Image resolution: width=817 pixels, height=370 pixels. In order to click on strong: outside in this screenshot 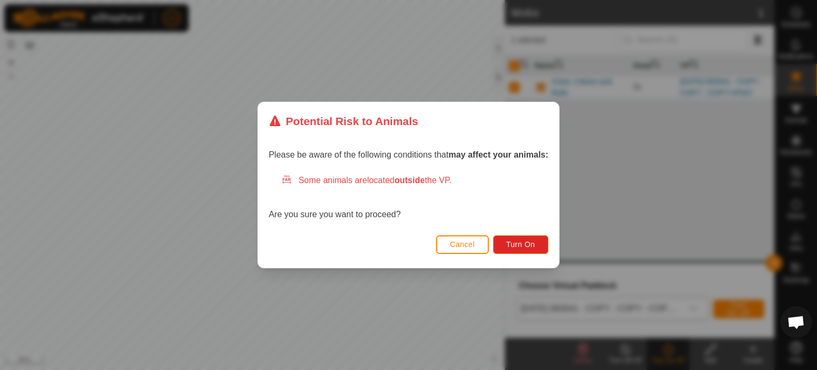, I will do `click(409, 180)`.